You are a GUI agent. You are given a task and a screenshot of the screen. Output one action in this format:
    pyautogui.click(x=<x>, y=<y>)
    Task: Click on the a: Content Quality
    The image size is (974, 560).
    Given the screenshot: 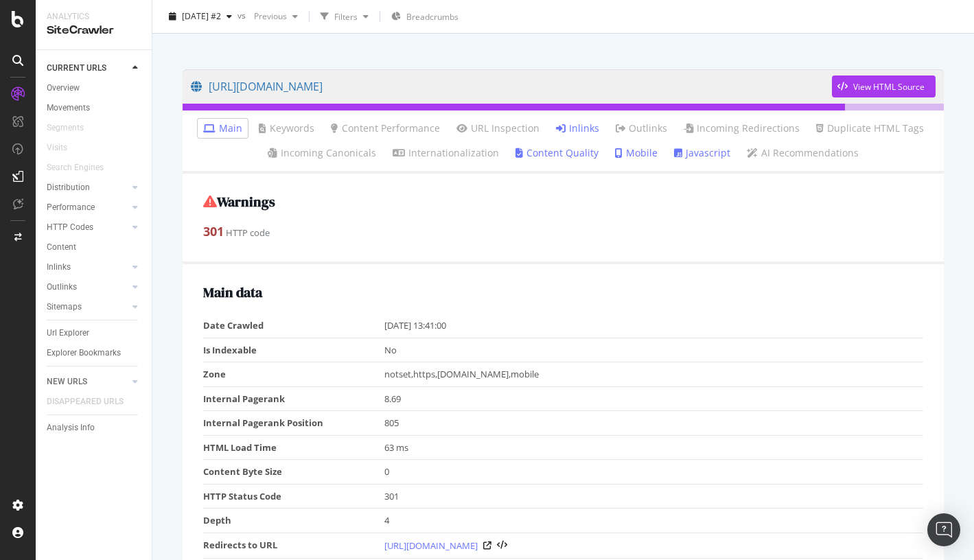 What is the action you would take?
    pyautogui.click(x=556, y=153)
    